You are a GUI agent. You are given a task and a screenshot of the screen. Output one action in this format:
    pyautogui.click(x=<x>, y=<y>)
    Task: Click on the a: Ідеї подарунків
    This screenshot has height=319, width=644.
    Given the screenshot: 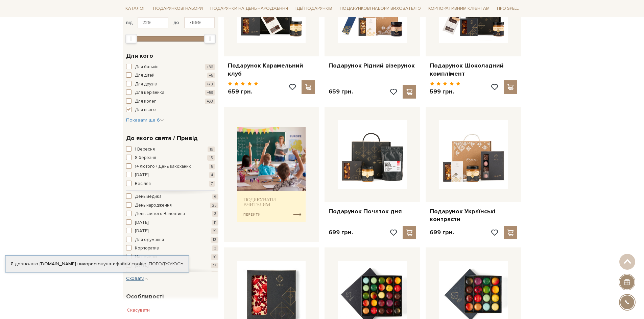 What is the action you would take?
    pyautogui.click(x=314, y=9)
    